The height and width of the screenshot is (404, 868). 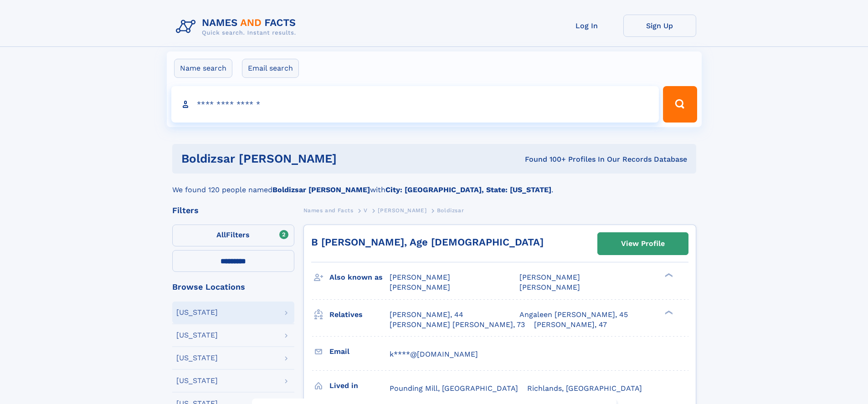 What do you see at coordinates (643, 244) in the screenshot?
I see `div: View Profile` at bounding box center [643, 244].